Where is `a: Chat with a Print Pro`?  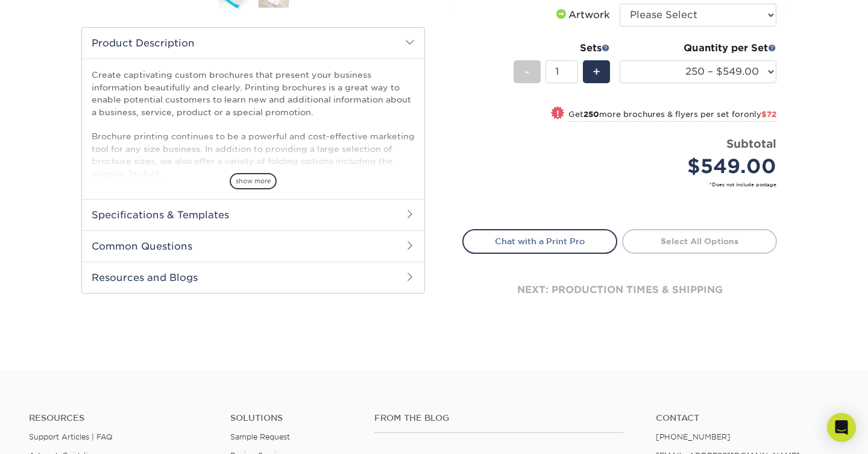 a: Chat with a Print Pro is located at coordinates (540, 241).